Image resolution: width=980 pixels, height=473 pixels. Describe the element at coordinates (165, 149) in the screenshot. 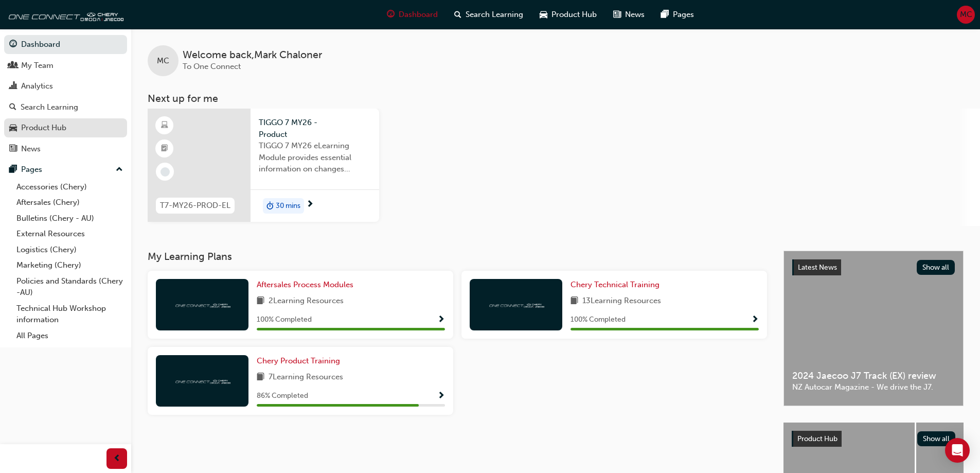

I see `span: booktick-icon` at that location.